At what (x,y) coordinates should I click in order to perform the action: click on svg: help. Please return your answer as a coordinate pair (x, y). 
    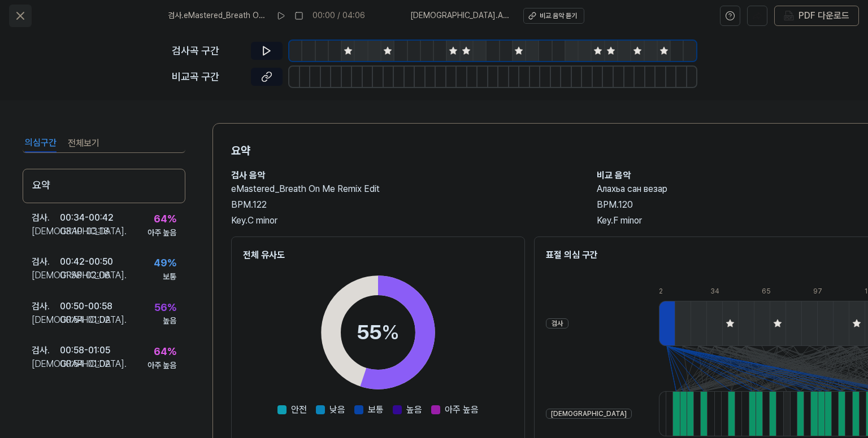
    Looking at the image, I should click on (730, 16).